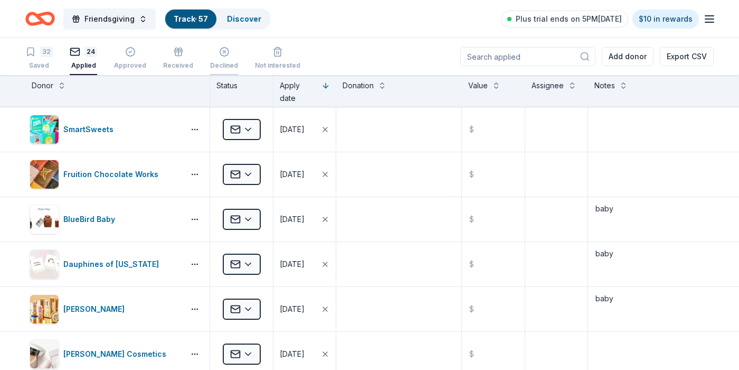 This screenshot has height=370, width=739. Describe the element at coordinates (628, 57) in the screenshot. I see `button: Add donor` at that location.